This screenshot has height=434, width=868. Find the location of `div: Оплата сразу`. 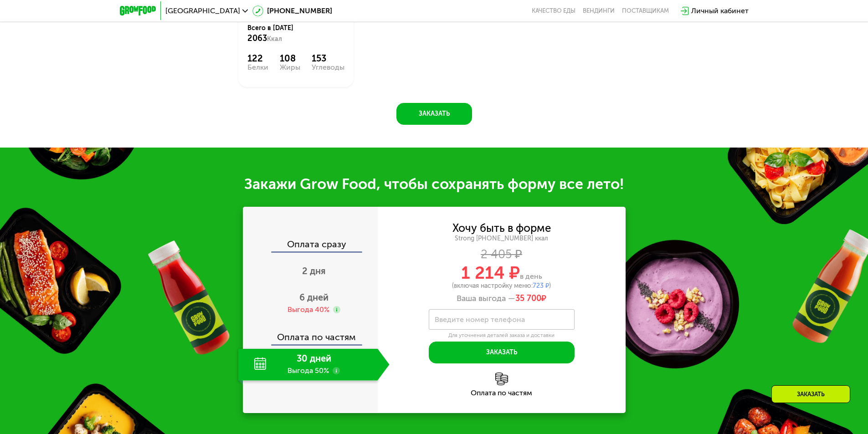

div: Оплата сразу is located at coordinates (311, 245).